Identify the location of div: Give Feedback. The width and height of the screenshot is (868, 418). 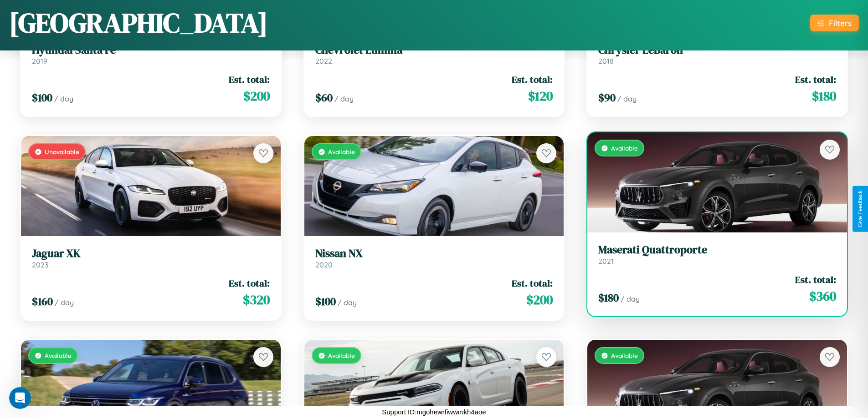
(860, 209).